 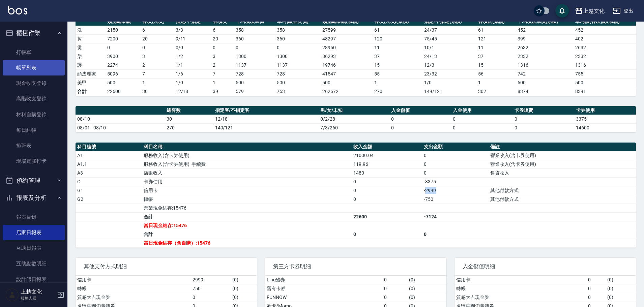 What do you see at coordinates (108, 173) in the screenshot?
I see `td: A3` at bounding box center [108, 173].